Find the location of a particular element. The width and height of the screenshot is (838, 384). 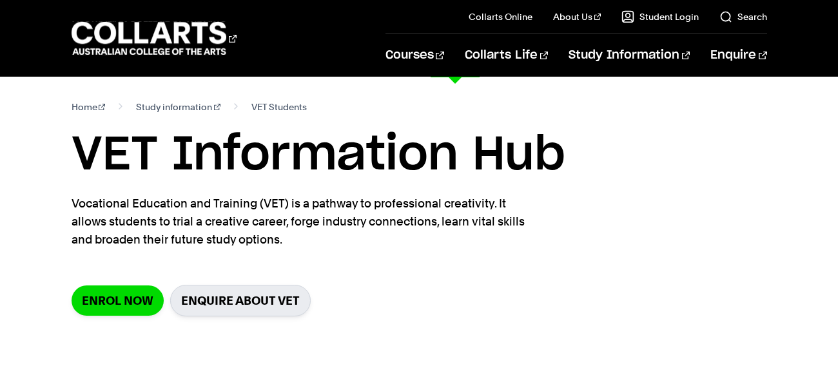

a: Courses is located at coordinates (414, 55).